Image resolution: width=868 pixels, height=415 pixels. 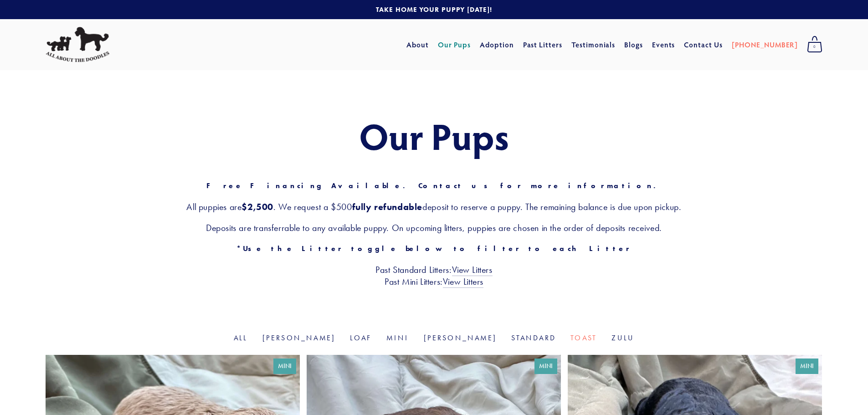 What do you see at coordinates (534, 338) in the screenshot?
I see `a: Standard` at bounding box center [534, 338].